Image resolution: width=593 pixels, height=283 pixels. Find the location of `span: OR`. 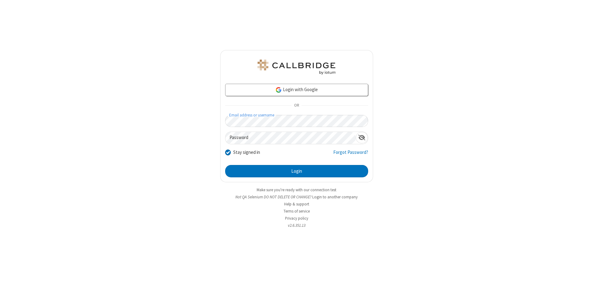

span: OR is located at coordinates (297, 106).